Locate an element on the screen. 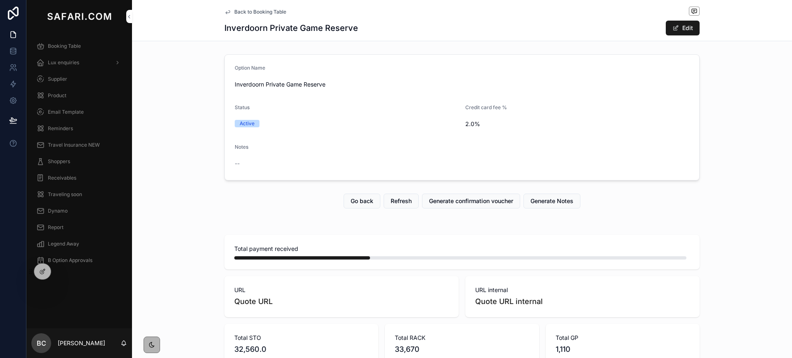 The height and width of the screenshot is (358, 792). span: Total STO is located at coordinates (301, 338).